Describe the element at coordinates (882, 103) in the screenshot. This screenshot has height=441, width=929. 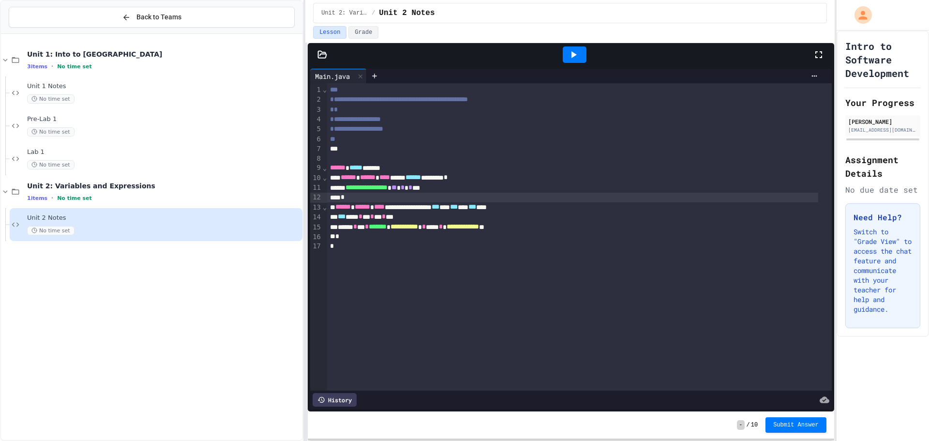
I see `h2: Your Progress` at that location.